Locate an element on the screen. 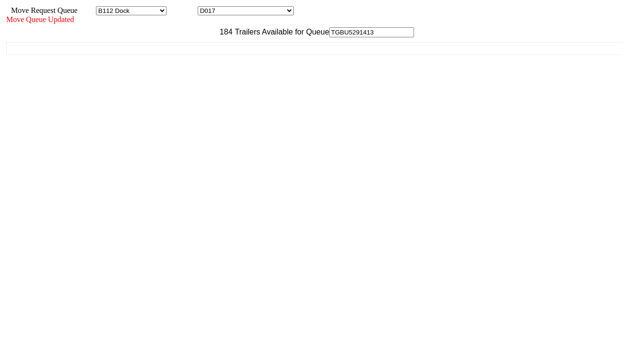  span: Location is located at coordinates (182, 10).